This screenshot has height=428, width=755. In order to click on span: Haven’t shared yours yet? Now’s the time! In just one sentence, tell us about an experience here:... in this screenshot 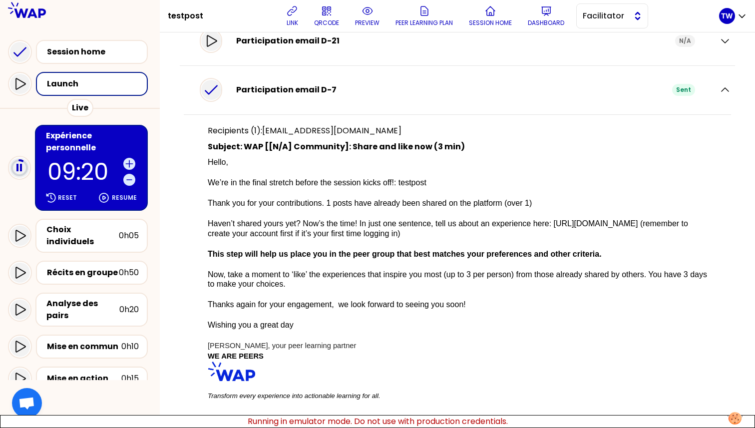, I will do `click(449, 228)`.